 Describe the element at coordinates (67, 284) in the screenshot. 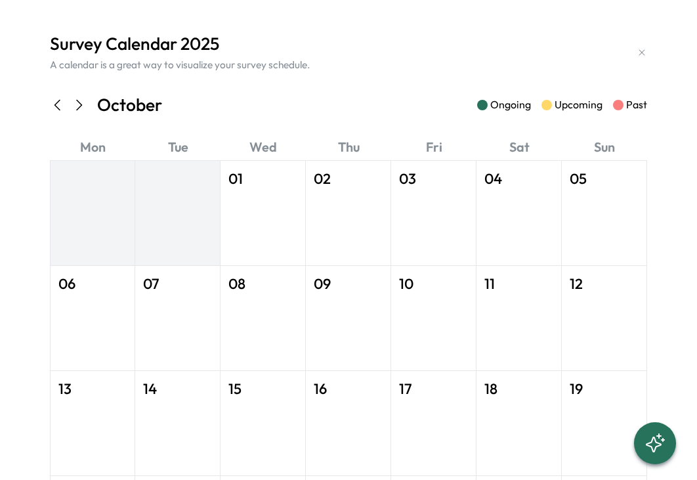

I see `span: 06` at that location.